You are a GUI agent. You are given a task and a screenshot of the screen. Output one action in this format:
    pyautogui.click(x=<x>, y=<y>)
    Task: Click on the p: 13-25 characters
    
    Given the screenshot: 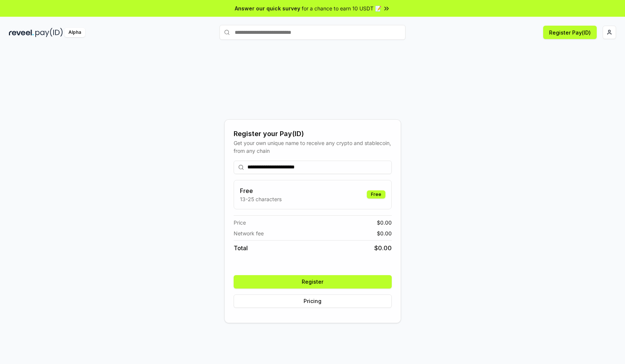 What is the action you would take?
    pyautogui.click(x=261, y=199)
    